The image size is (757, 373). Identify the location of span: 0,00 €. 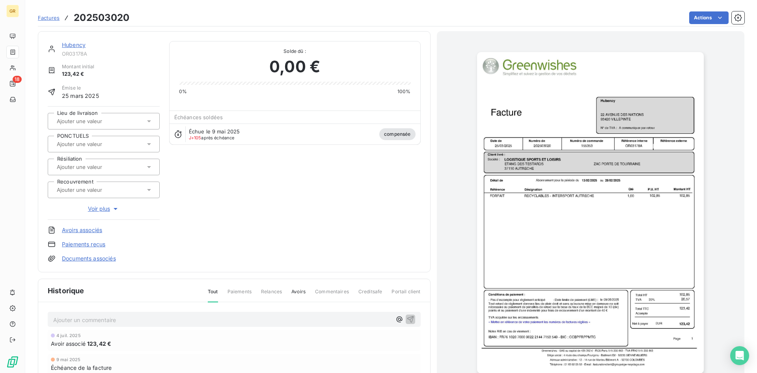
(295, 67).